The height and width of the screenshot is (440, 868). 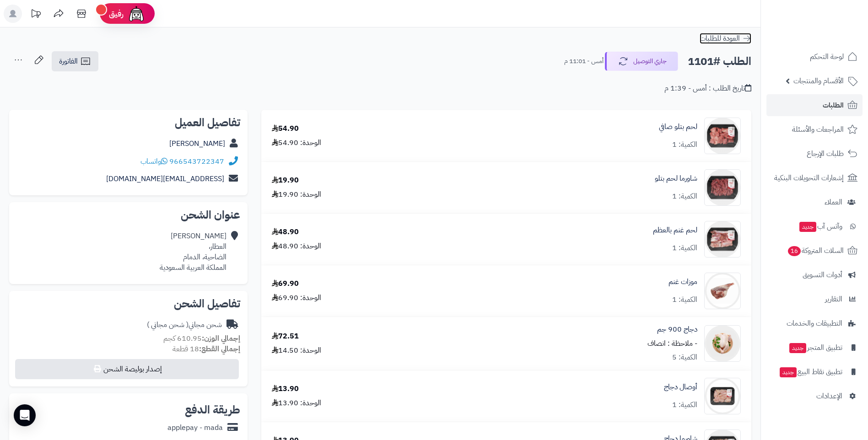 What do you see at coordinates (675, 230) in the screenshot?
I see `a: لحم غنم بالعظم` at bounding box center [675, 230].